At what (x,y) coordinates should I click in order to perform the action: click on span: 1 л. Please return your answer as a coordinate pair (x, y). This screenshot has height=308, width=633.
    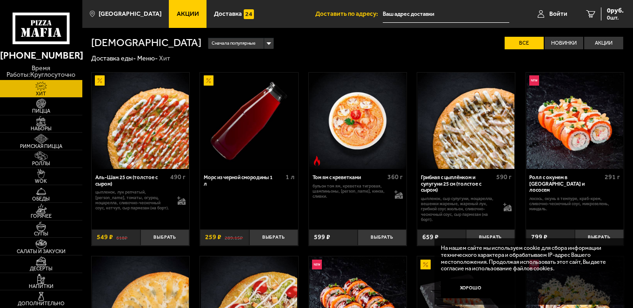
    Looking at the image, I should click on (290, 177).